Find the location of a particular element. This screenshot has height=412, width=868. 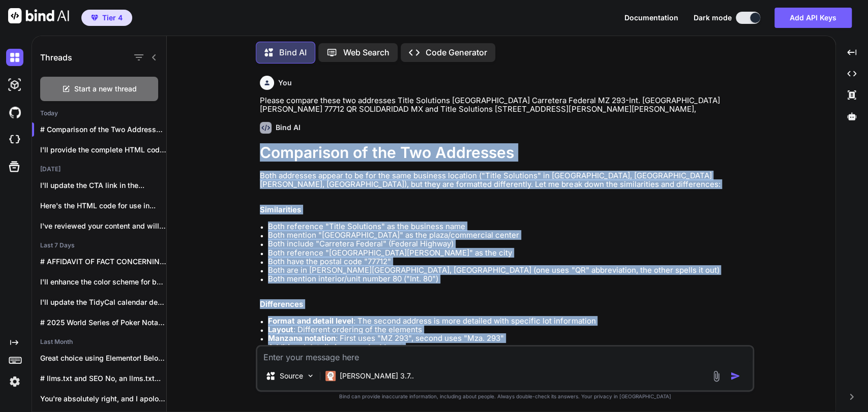

p: Here's the HTML code for use in... is located at coordinates (104, 206).